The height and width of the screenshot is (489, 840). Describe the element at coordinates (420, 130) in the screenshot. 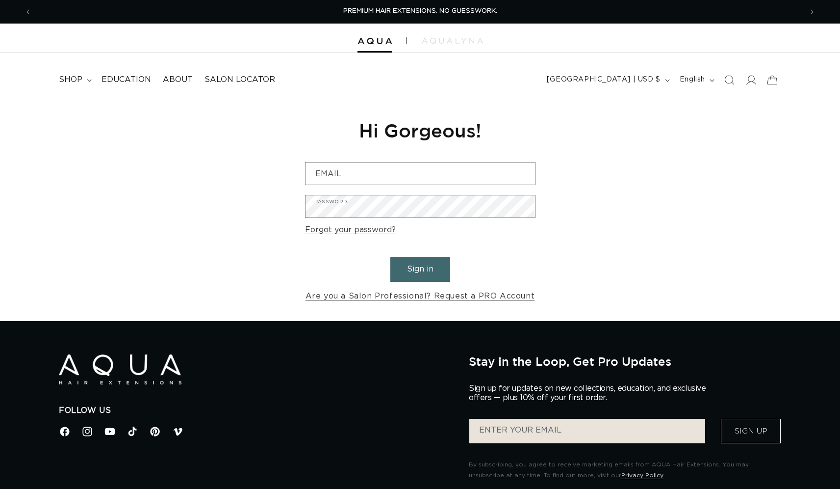

I see `h1: Hi Gorgeous!` at that location.